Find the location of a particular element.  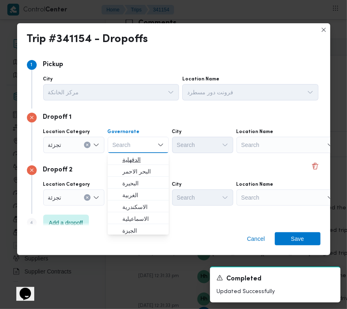

label: Governorate is located at coordinates (124, 132).